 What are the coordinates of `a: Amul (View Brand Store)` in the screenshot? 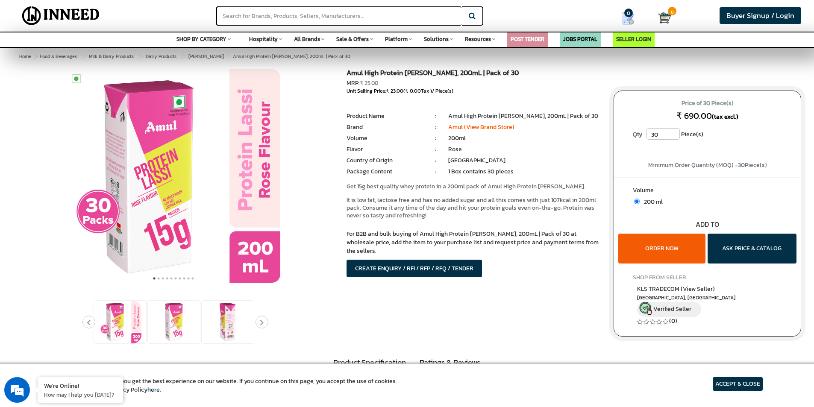 It's located at (481, 127).